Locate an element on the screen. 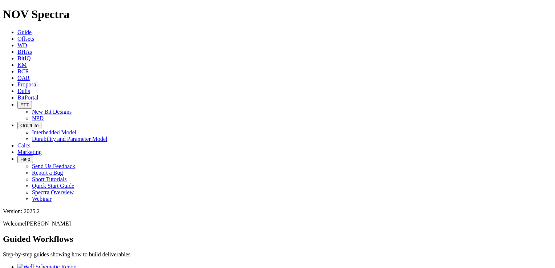 The width and height of the screenshot is (555, 268). span: OAR is located at coordinates (24, 78).